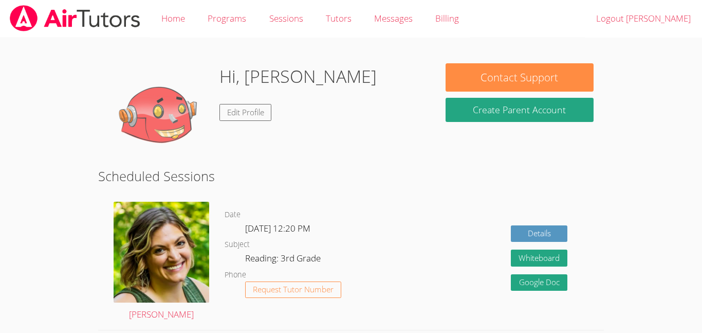 This screenshot has width=702, height=333. Describe the element at coordinates (293, 289) in the screenshot. I see `span: Request Tutor Number` at that location.